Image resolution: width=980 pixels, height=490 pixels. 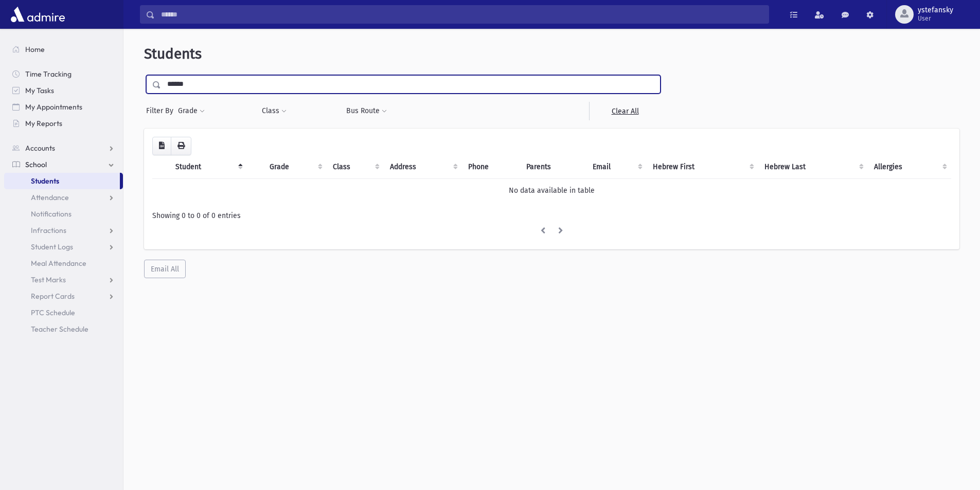 What do you see at coordinates (44, 123) in the screenshot?
I see `span: My Reports` at bounding box center [44, 123].